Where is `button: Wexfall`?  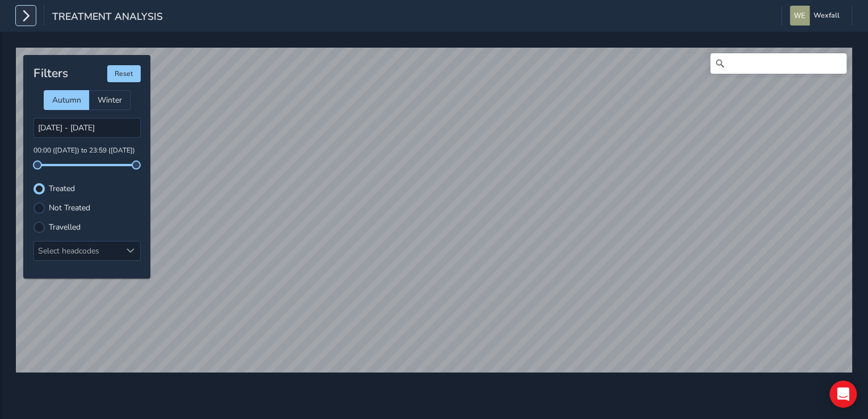
button: Wexfall is located at coordinates (816, 15).